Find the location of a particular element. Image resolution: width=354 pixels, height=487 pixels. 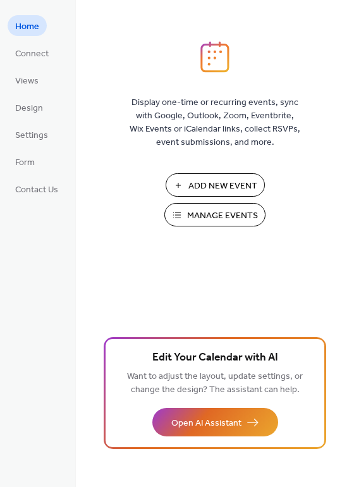

span: Settings is located at coordinates (32, 135).